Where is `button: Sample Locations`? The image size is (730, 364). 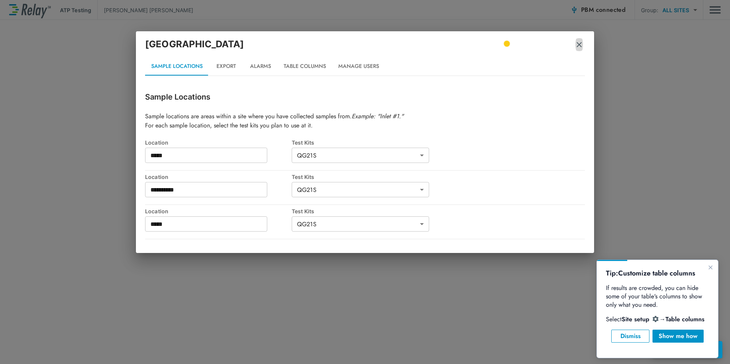 button: Sample Locations is located at coordinates (177, 66).